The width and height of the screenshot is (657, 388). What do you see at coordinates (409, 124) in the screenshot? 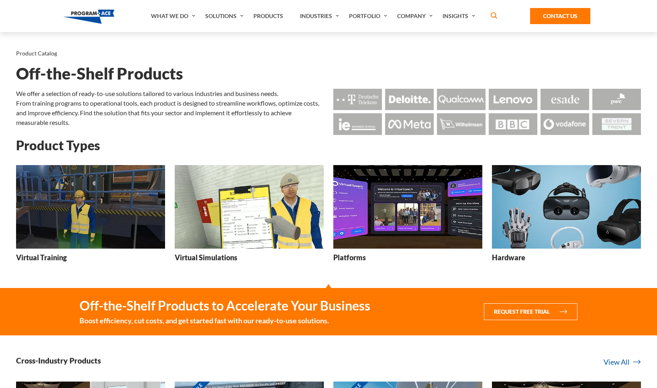
I see `img: Logo - Meta` at bounding box center [409, 124].